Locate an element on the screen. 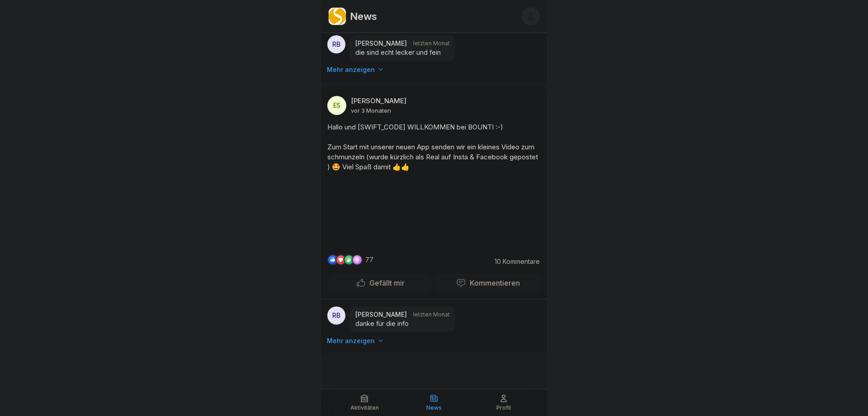 The height and width of the screenshot is (416, 868). p: die sind echt lecker und fein is located at coordinates (402, 52).